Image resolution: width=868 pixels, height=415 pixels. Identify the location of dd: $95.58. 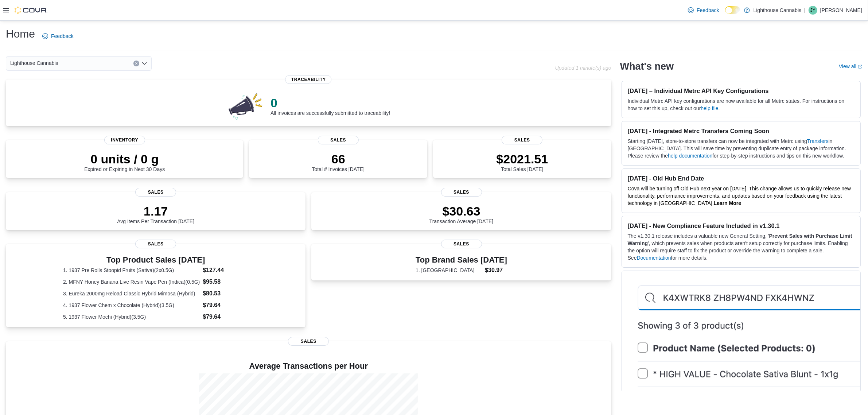
(225, 282).